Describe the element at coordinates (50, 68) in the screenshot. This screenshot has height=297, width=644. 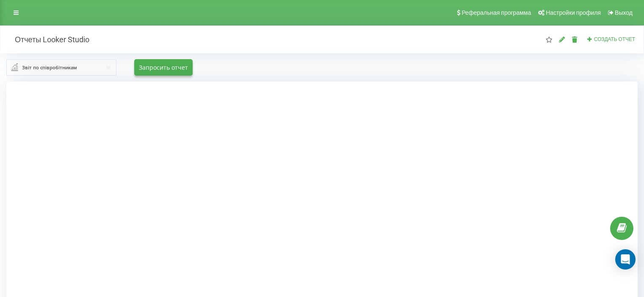
I see `div: Звіт по співробітникам` at that location.